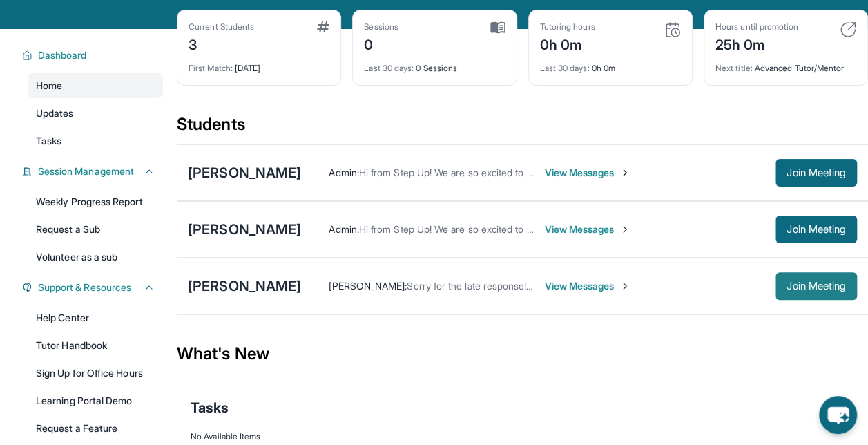  I want to click on div: 25h 0m, so click(756, 43).